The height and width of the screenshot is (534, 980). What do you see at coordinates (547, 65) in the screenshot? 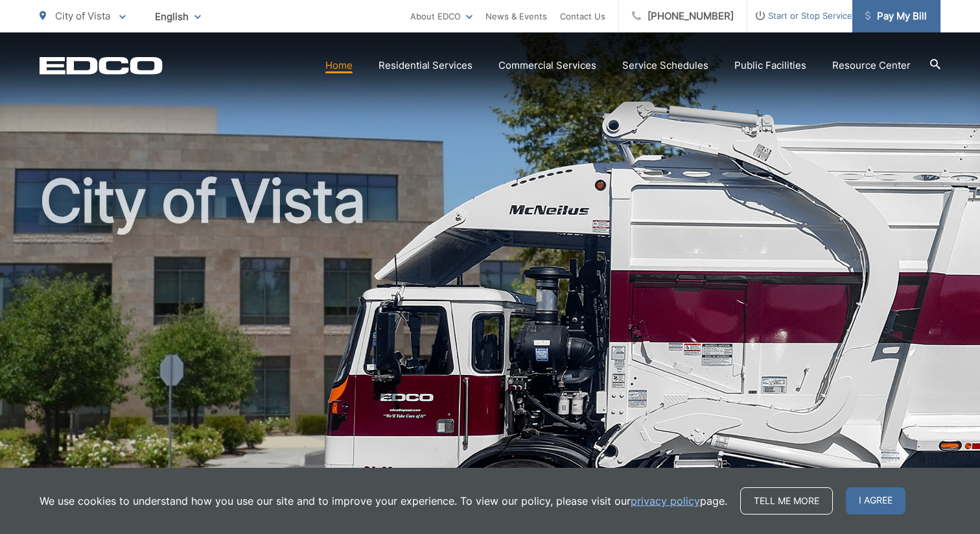
I see `a: Commercial Services` at bounding box center [547, 65].